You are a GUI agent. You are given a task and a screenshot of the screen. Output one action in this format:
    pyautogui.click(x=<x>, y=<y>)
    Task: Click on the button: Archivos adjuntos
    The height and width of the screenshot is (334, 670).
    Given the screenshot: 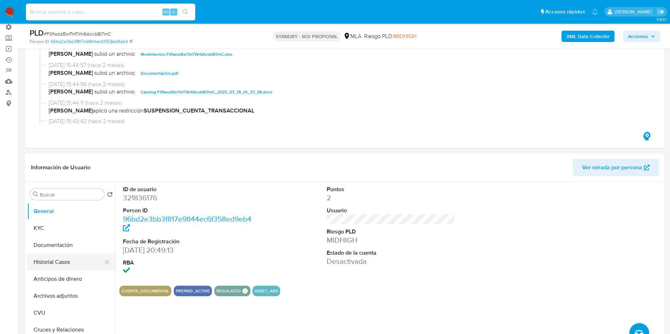 What is the action you would take?
    pyautogui.click(x=71, y=296)
    